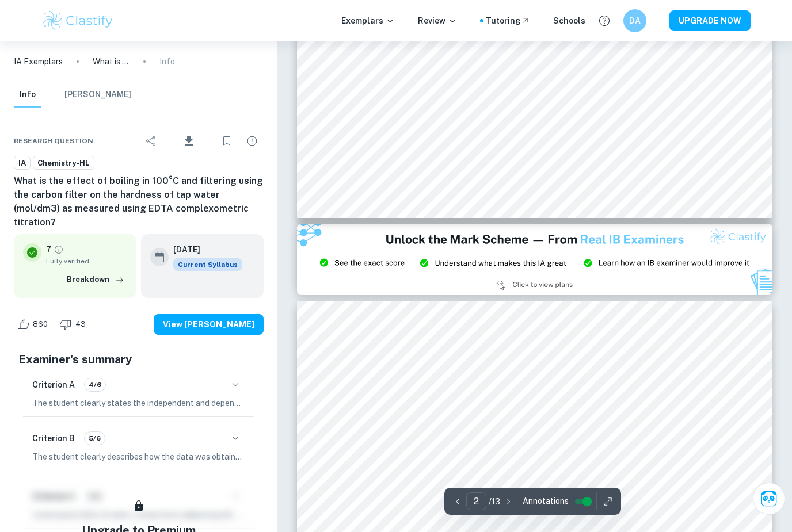 This screenshot has height=532, width=792. I want to click on button: DA, so click(635, 21).